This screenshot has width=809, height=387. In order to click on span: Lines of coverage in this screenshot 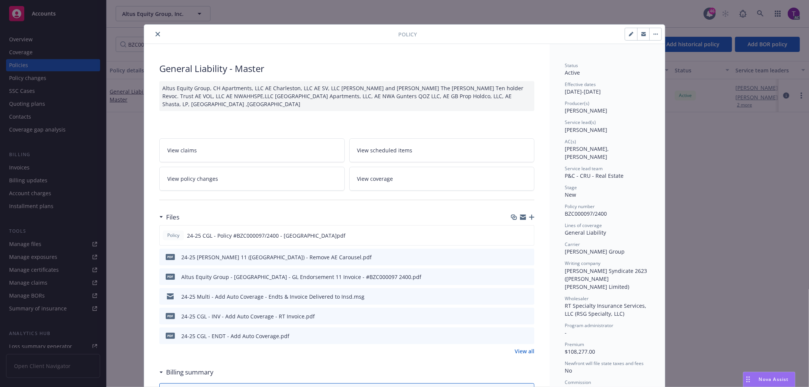, I will do `click(583, 225)`.